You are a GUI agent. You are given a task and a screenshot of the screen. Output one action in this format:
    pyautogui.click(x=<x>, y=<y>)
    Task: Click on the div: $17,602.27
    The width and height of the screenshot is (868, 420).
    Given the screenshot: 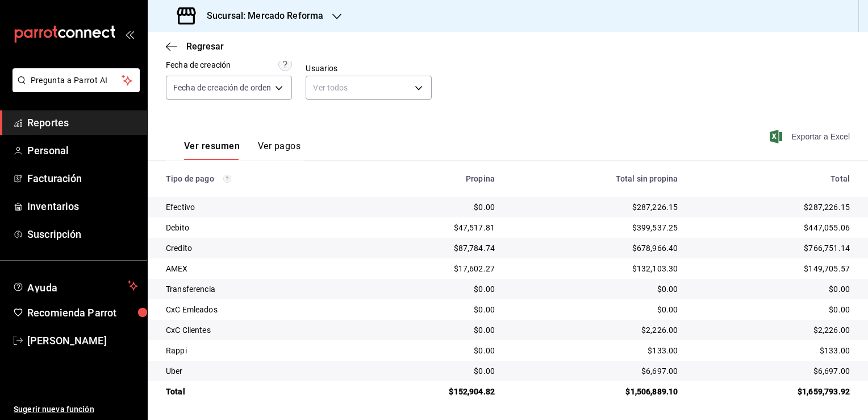 What is the action you would take?
    pyautogui.click(x=431, y=269)
    